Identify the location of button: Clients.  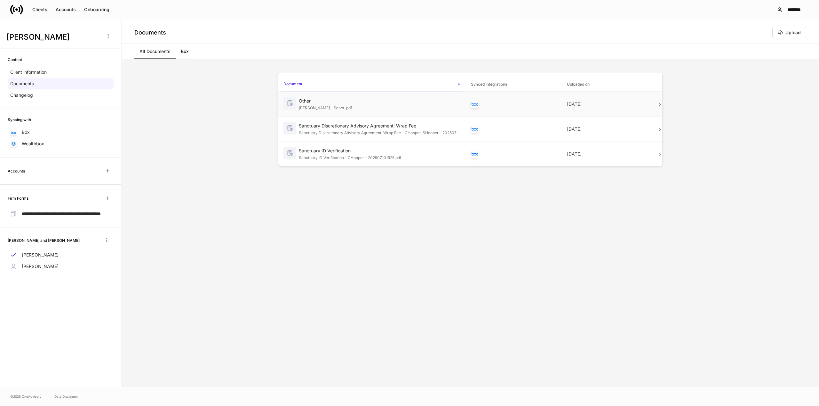
(40, 10).